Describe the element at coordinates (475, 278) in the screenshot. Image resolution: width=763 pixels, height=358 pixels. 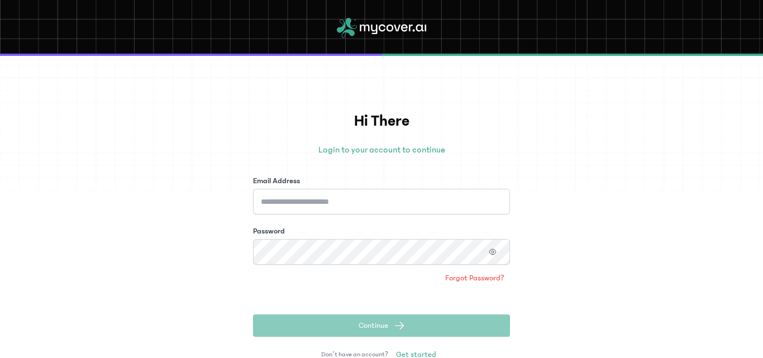
I see `a: Forgot Password?` at that location.